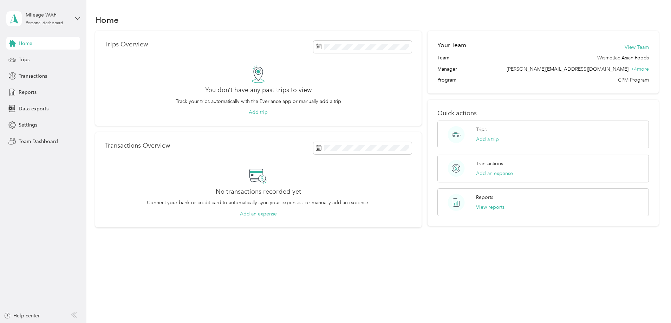 Image resolution: width=671 pixels, height=323 pixels. I want to click on h1: Home, so click(107, 20).